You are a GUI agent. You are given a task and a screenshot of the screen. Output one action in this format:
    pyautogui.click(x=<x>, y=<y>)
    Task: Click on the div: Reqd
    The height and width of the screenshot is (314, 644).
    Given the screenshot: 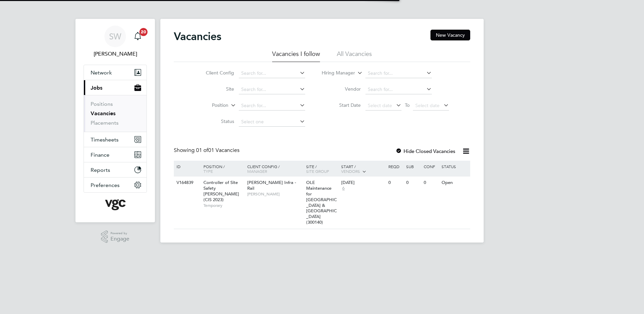 What is the action you would take?
    pyautogui.click(x=395, y=166)
    